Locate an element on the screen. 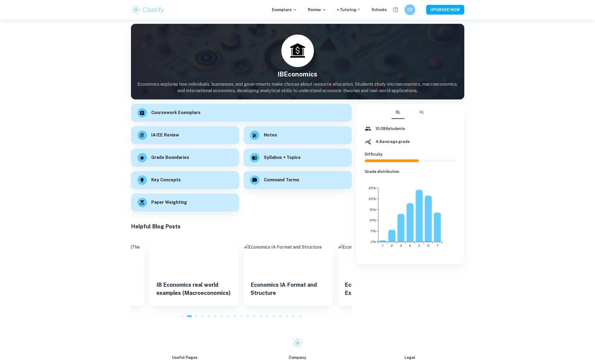  img: Economics IA Topic Ideas + Examples is located at coordinates (382, 258).